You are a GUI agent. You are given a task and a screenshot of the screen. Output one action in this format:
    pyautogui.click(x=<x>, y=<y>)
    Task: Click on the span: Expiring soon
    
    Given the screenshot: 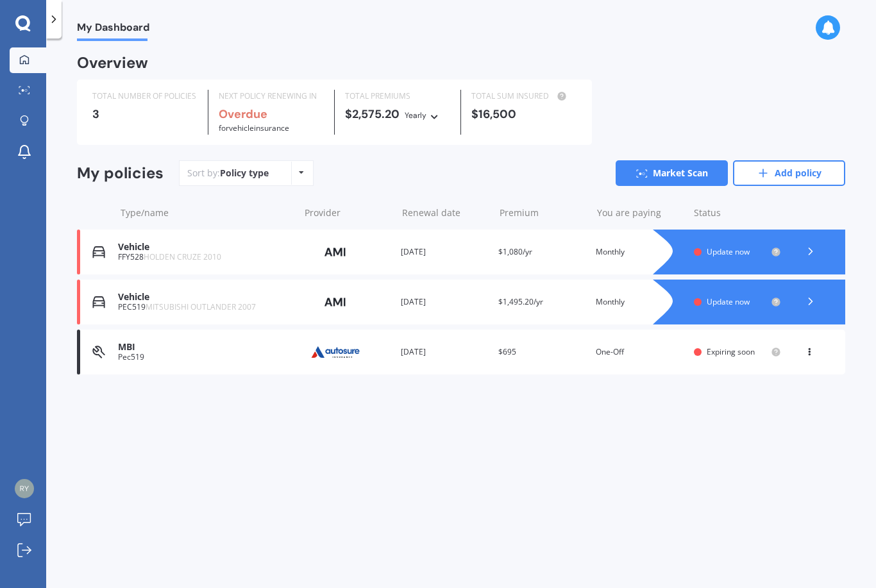 What is the action you would take?
    pyautogui.click(x=730, y=352)
    